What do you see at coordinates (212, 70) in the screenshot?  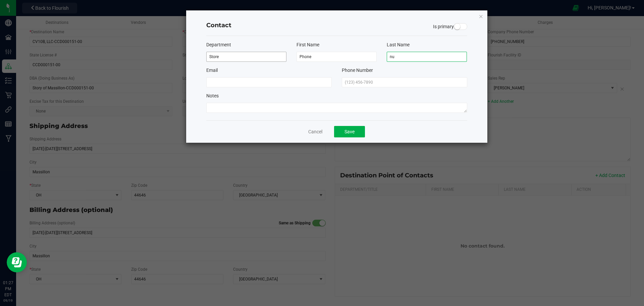 I see `span: Email` at bounding box center [212, 70].